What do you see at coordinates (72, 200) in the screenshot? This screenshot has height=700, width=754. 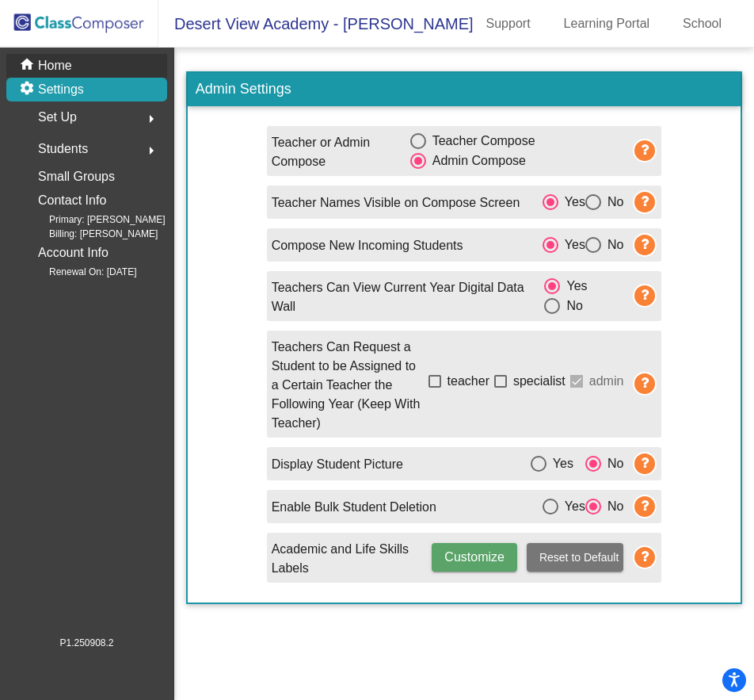 I see `p: Contact Info` at bounding box center [72, 200].